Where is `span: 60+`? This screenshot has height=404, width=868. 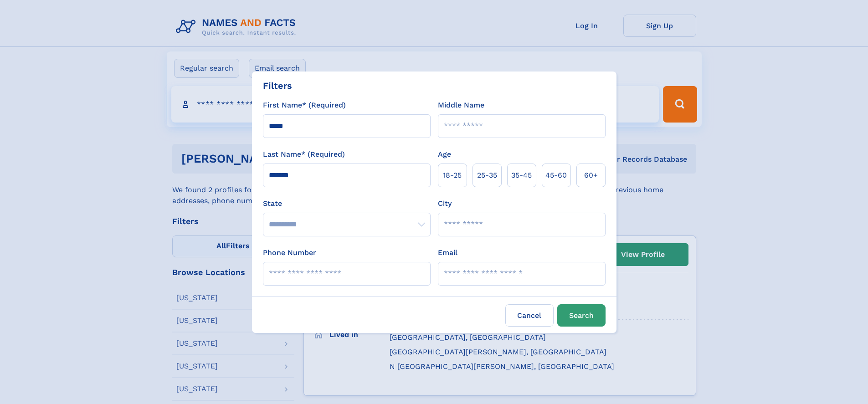
span: 60+ is located at coordinates (591, 176).